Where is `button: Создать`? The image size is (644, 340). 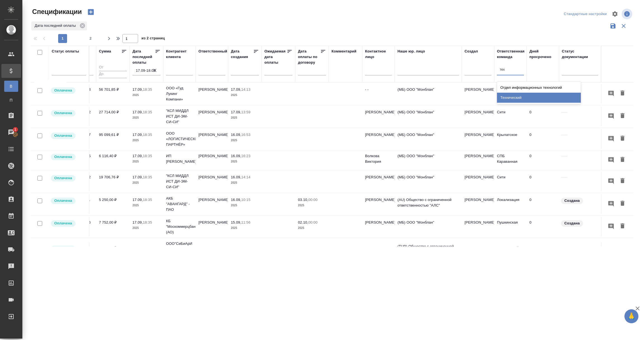 button: Создать is located at coordinates (91, 12).